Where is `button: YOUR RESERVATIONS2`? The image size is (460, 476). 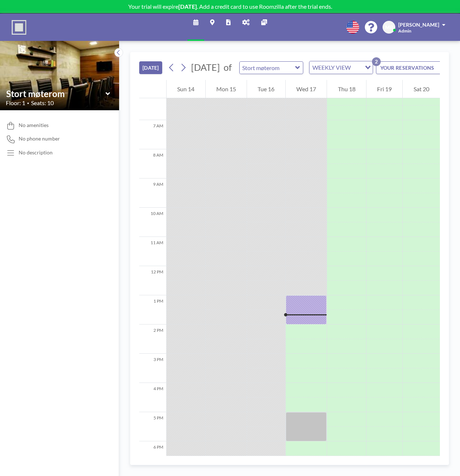 button: YOUR RESERVATIONS2 is located at coordinates (412, 68).